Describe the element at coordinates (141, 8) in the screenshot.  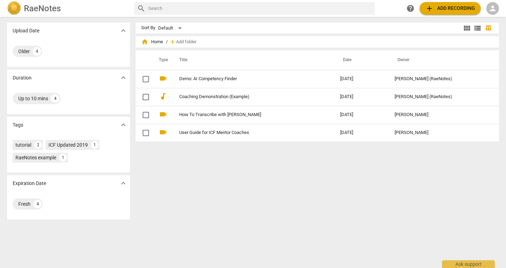
I see `span: search` at that location.